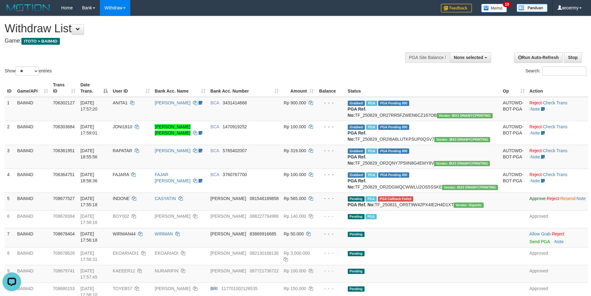 This screenshot has width=591, height=296. I want to click on span: EKOARIADI1, so click(126, 253).